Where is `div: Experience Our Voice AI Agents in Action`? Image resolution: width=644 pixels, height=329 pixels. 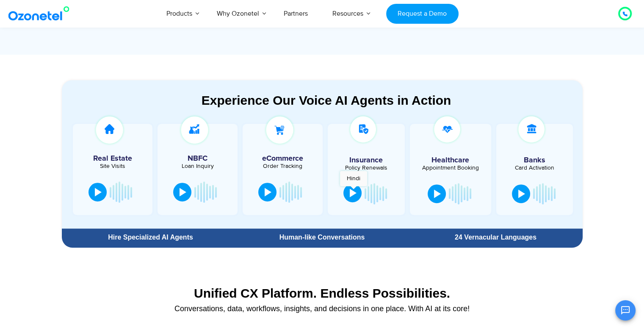 div: Experience Our Voice AI Agents in Action is located at coordinates (327, 100).